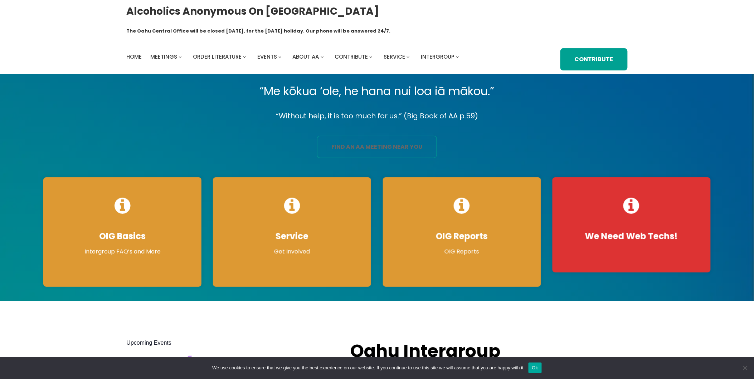 This screenshot has height=379, width=754. Describe the element at coordinates (267, 57) in the screenshot. I see `span: Events` at that location.